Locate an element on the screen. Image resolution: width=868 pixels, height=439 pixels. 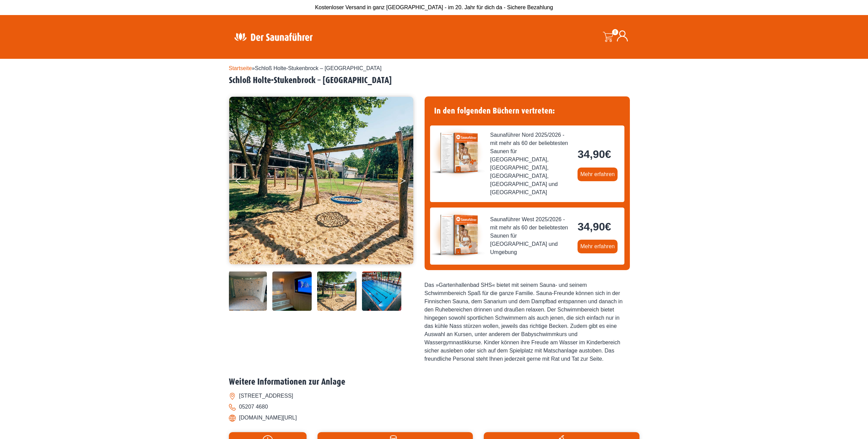
span: 0 is located at coordinates (615, 32).